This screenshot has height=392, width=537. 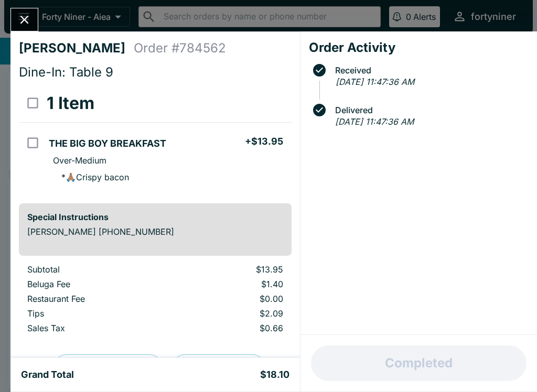 I want to click on span: Received, so click(x=429, y=70).